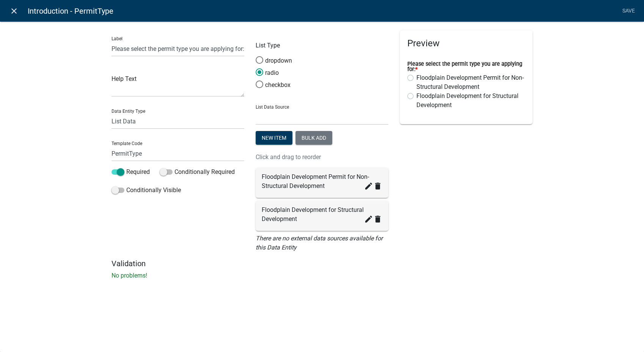  I want to click on p: No problems!, so click(322, 276).